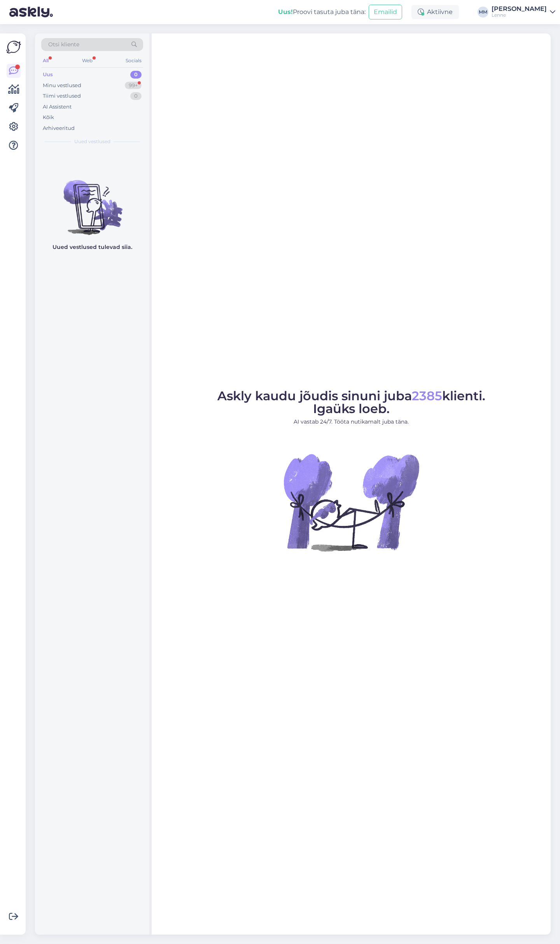 This screenshot has height=944, width=560. I want to click on div: Web, so click(87, 61).